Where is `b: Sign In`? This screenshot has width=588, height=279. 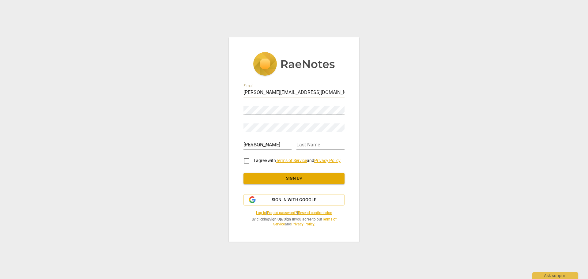
b: Sign In is located at coordinates (289, 219).